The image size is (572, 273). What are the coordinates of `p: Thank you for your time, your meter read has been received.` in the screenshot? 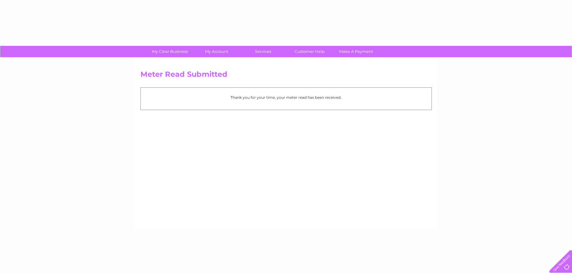 It's located at (286, 97).